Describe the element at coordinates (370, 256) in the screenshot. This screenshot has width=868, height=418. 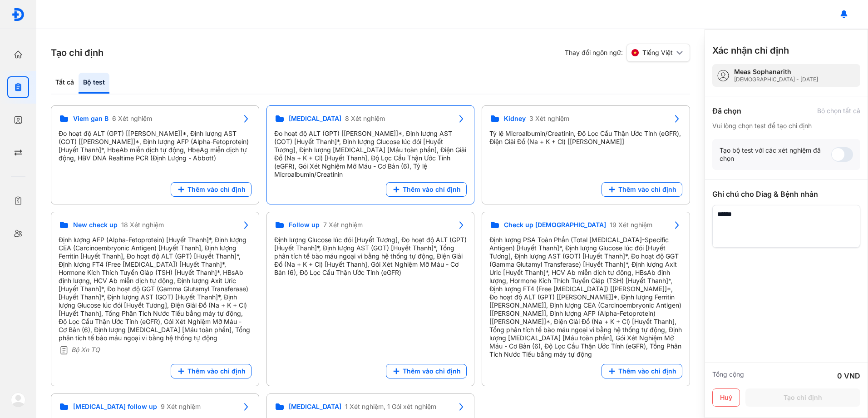
I see `div: Định lượng Glucose lúc đói [Huyết Tương], Đo hoạt độ ALT (GPT) [Huyết Thanh]*, Định lượng AST (GO...` at that location.